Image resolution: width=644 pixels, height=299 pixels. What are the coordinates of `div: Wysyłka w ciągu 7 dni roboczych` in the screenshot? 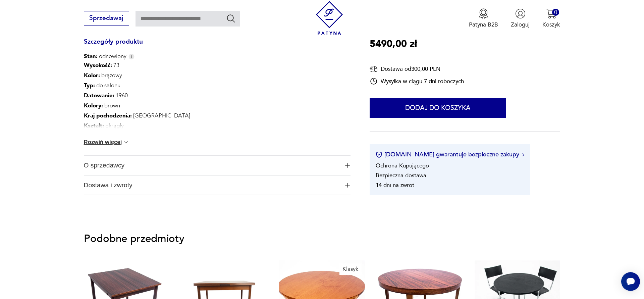 It's located at (417, 81).